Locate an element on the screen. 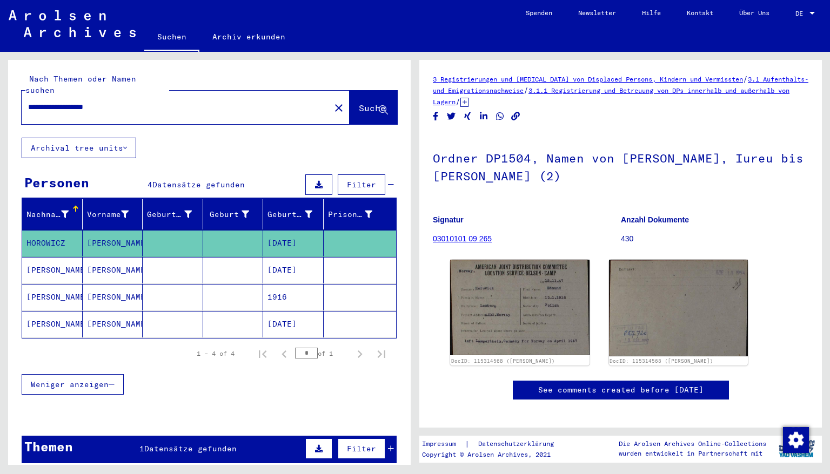  button: Previous page is located at coordinates (284, 354).